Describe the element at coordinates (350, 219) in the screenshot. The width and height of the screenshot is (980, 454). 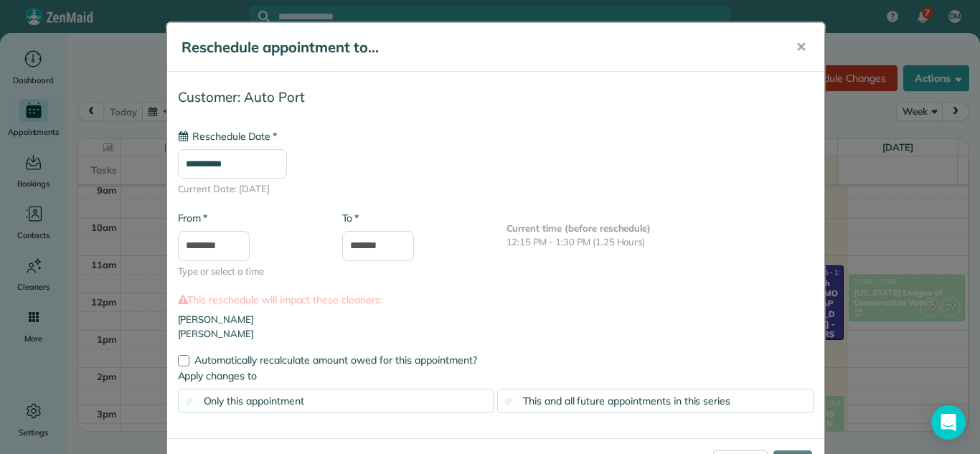
I see `label: To` at that location.